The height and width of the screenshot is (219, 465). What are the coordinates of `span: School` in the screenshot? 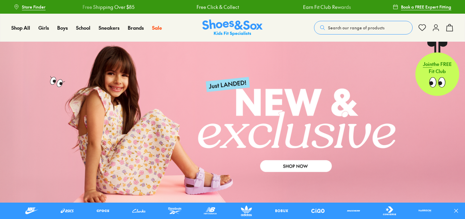 It's located at (83, 28).